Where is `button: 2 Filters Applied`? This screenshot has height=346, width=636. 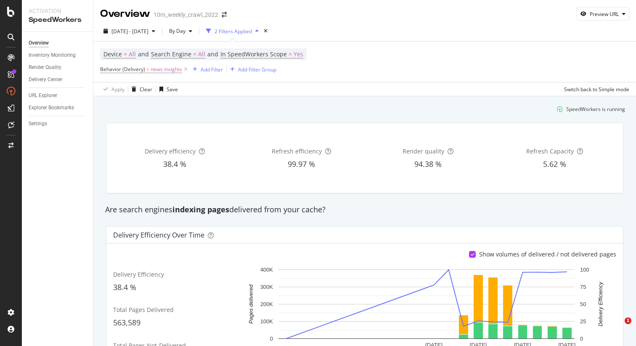
button: 2 Filters Applied is located at coordinates (232, 31).